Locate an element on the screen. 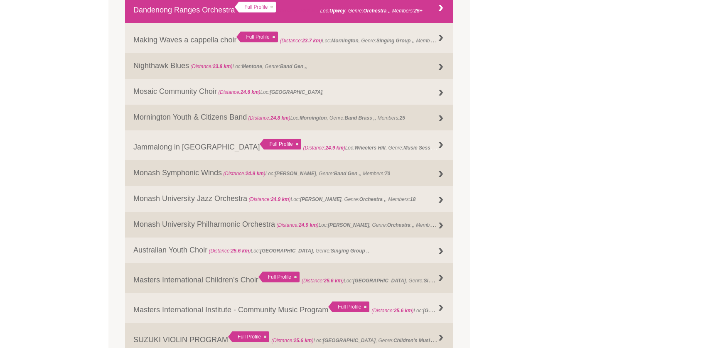 Image resolution: width=703 pixels, height=348 pixels. strong: Upwey is located at coordinates (337, 11).